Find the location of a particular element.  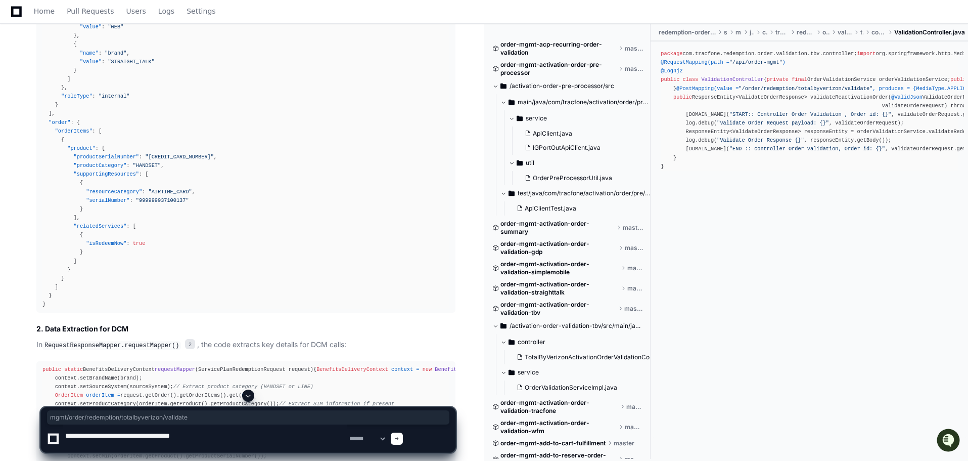

span: ValidationController is located at coordinates (732, 79).